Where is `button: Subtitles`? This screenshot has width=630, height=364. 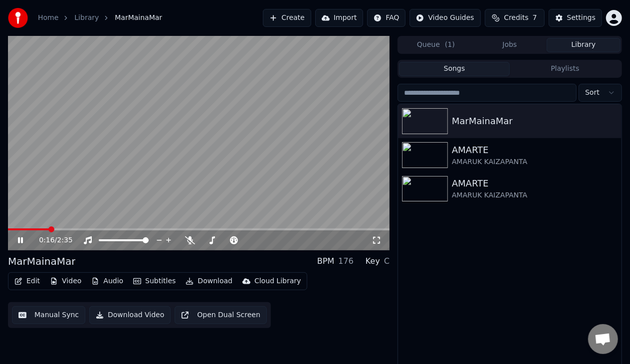 button: Subtitles is located at coordinates (154, 281).